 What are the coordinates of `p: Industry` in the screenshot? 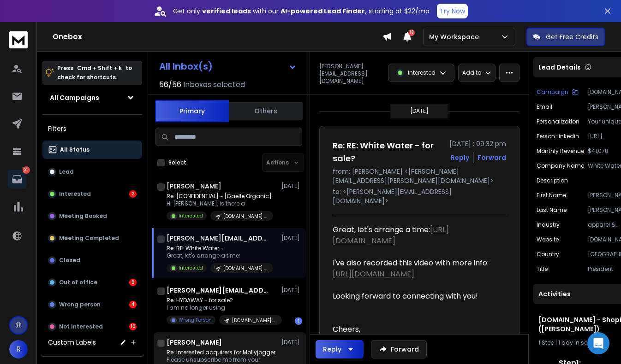 It's located at (548, 225).